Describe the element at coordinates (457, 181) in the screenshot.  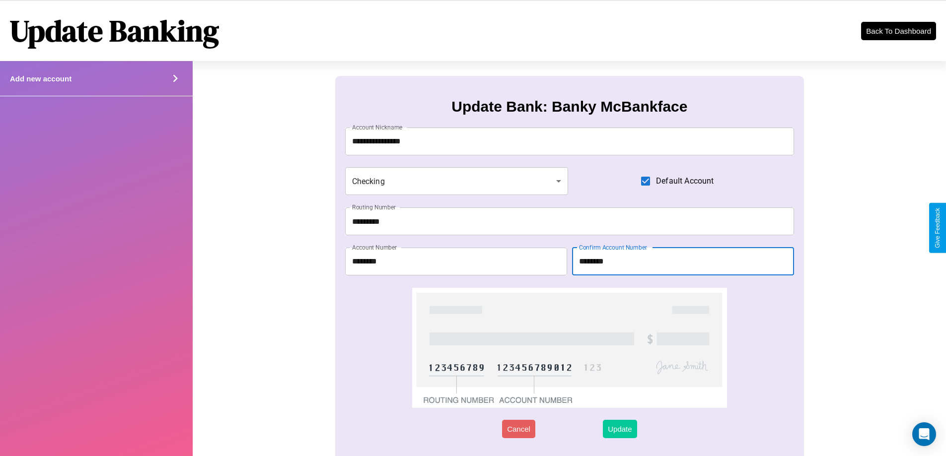
I see `div: Checking` at that location.